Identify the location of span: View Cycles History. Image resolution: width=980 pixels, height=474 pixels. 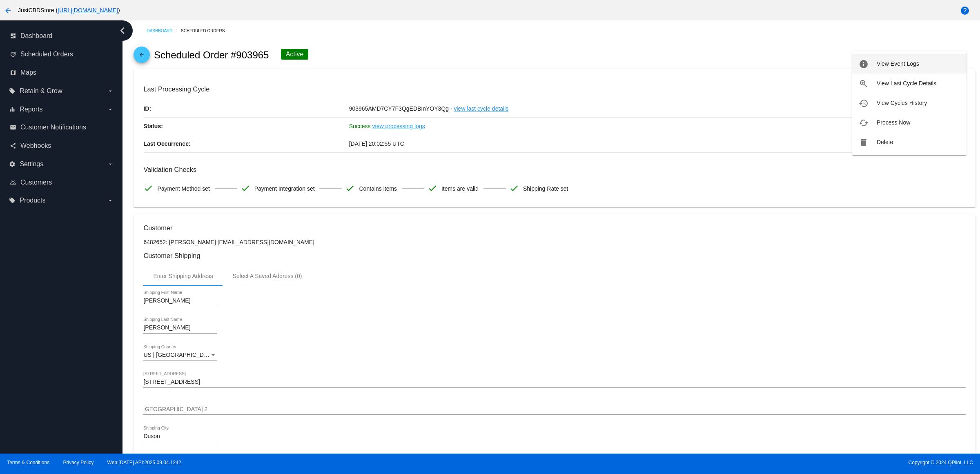
(902, 103).